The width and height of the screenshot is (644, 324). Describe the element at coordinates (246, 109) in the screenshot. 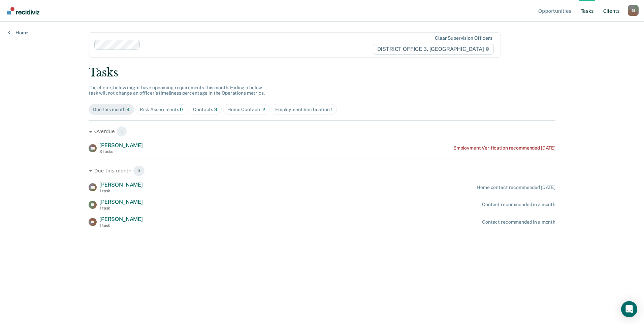

I see `div: Home Contacts` at that location.